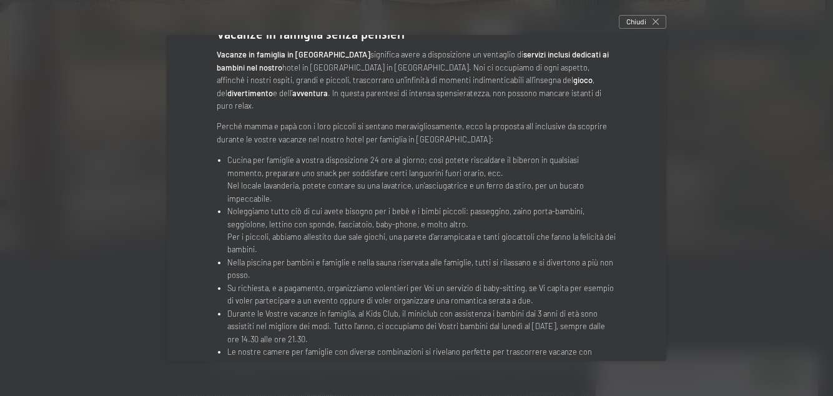  I want to click on li: Nella piscina per bambini e famiglie e nella sauna riservata alle famiglie, tutti si rilassano e ..., so click(421, 268).